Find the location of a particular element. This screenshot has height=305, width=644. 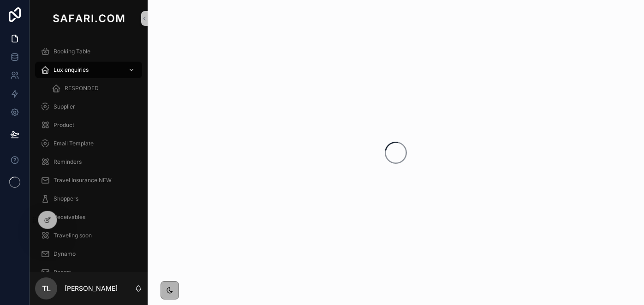

span: Supplier is located at coordinates (64, 107).